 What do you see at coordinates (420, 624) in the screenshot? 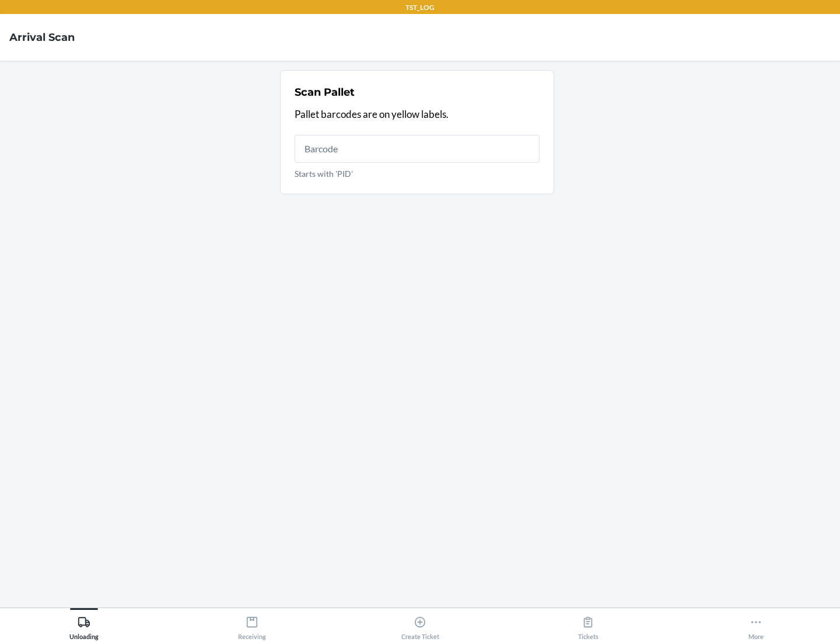
I see `button: Create Ticket` at bounding box center [420, 624].